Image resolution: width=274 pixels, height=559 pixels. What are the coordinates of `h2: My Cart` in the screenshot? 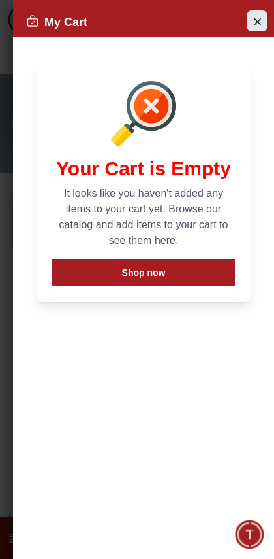 It's located at (57, 22).